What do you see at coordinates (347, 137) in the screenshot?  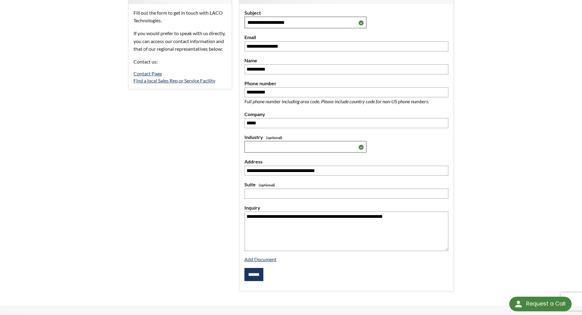 I see `label: Industry` at bounding box center [347, 137].